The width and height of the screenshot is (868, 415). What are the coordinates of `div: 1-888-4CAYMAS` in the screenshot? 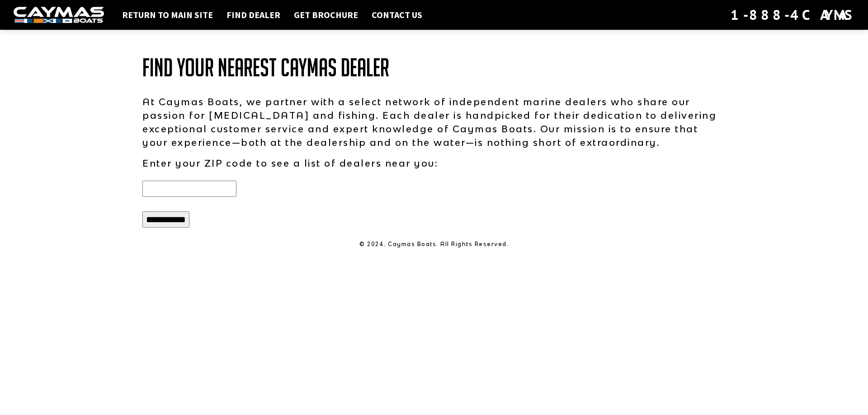 It's located at (793, 15).